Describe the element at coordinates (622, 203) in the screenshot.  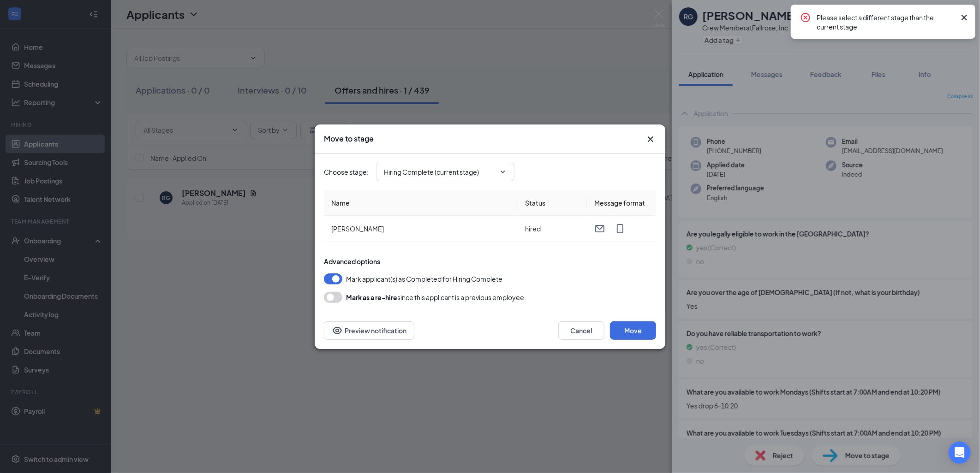
I see `th: Message format` at that location.